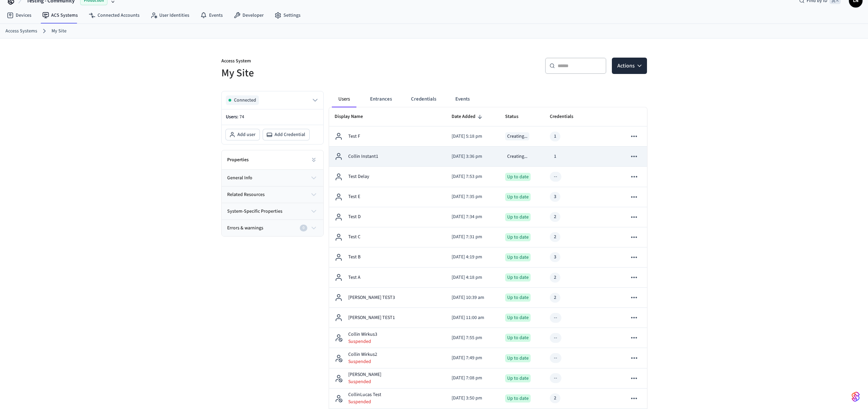 The height and width of the screenshot is (409, 868). Describe the element at coordinates (243, 134) in the screenshot. I see `button: Add user` at that location.